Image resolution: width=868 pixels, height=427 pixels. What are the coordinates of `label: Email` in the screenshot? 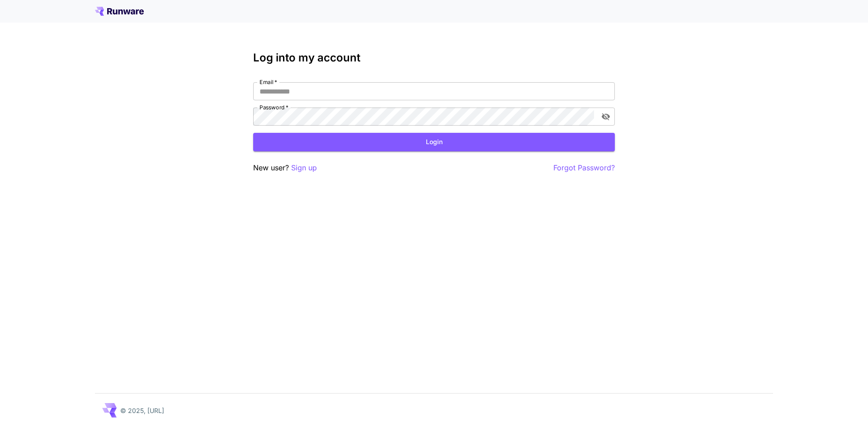 It's located at (268, 82).